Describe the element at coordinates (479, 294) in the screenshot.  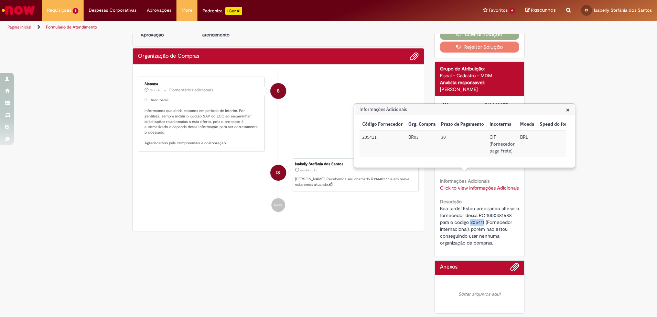
I see `em: Soltar arquivos aqui` at that location.